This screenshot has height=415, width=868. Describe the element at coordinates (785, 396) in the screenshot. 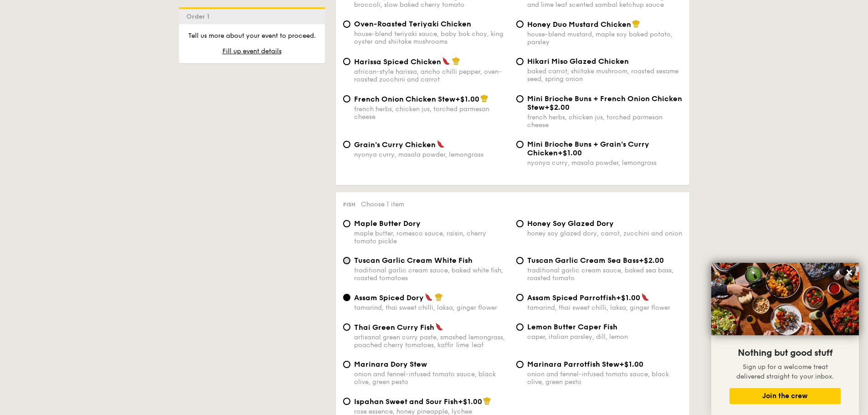

I see `button: Join the crew` at that location.